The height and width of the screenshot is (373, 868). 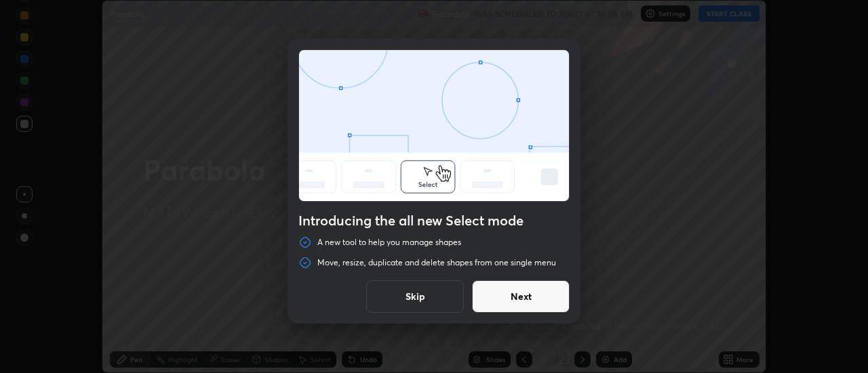 I want to click on button: Next, so click(x=521, y=297).